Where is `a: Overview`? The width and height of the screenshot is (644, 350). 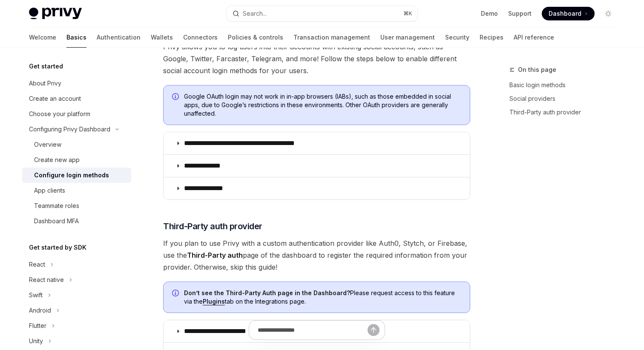
a: Overview is located at coordinates (76, 145).